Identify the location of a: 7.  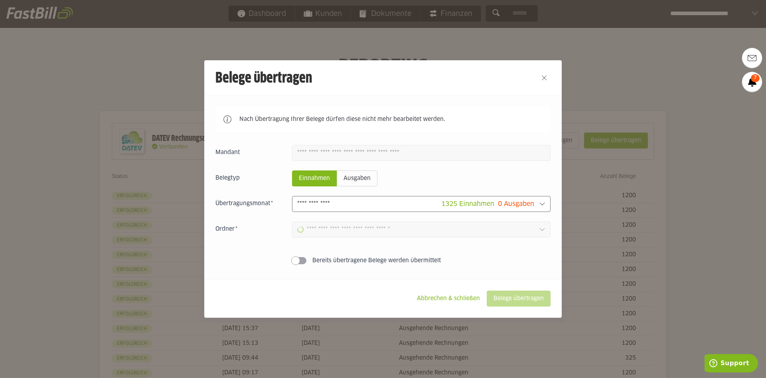
(752, 82).